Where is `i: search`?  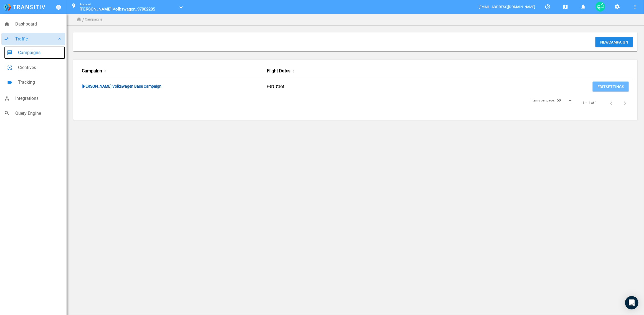 i: search is located at coordinates (7, 113).